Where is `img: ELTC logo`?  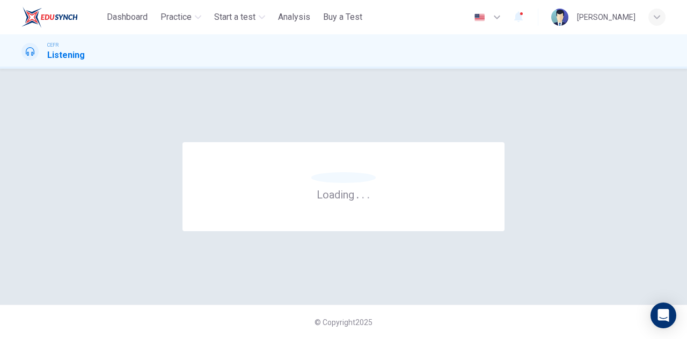 img: ELTC logo is located at coordinates (49, 17).